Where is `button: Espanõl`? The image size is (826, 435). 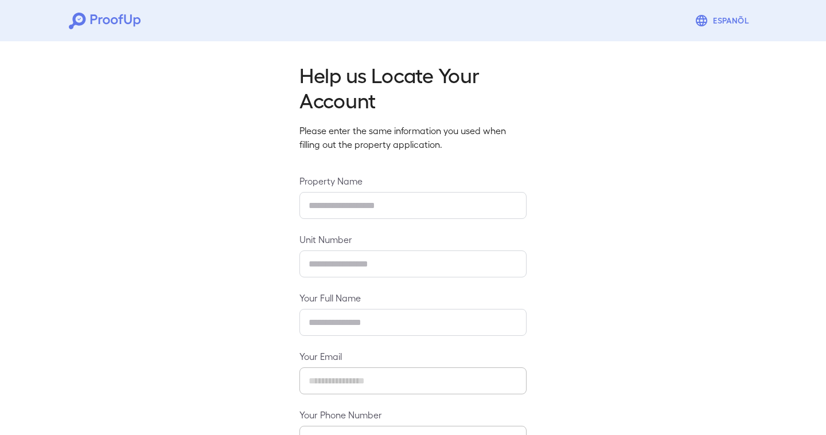 button: Espanõl is located at coordinates (723, 21).